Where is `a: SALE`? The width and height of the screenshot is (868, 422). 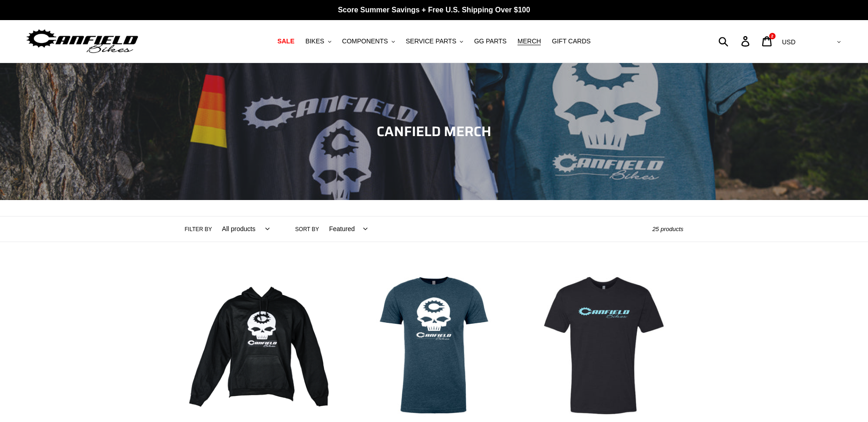 a: SALE is located at coordinates (285, 41).